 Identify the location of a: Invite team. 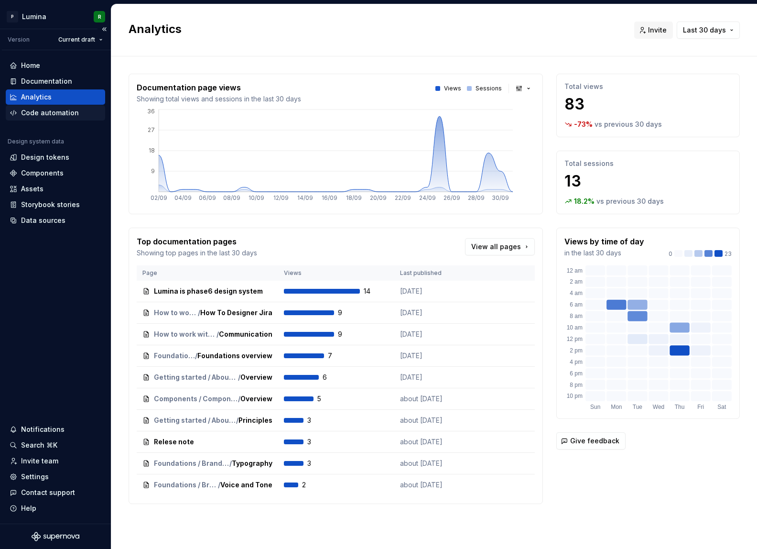
(55, 461).